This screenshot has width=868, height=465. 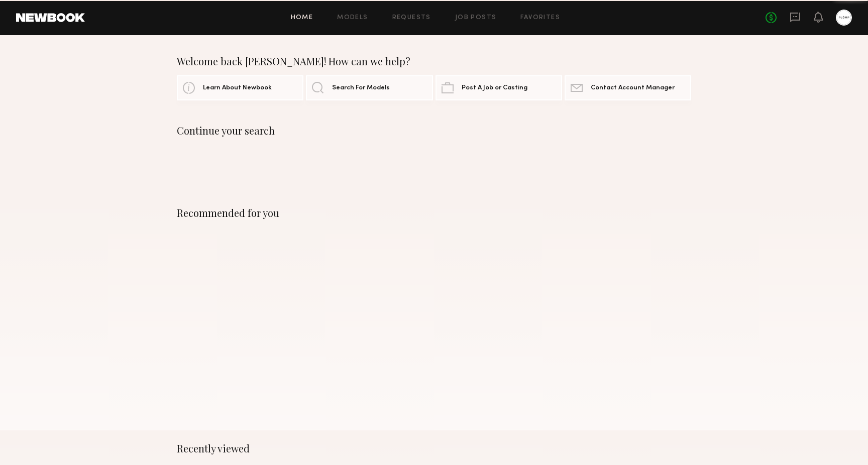 What do you see at coordinates (369, 88) in the screenshot?
I see `a: Search For Models` at bounding box center [369, 88].